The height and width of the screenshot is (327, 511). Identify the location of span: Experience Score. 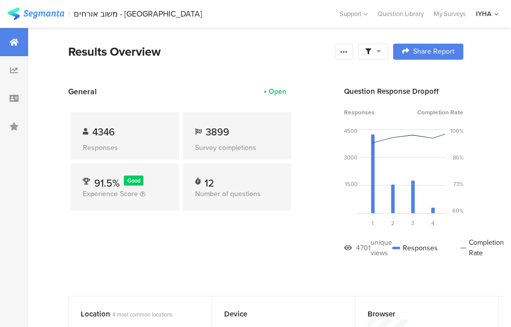
(110, 194).